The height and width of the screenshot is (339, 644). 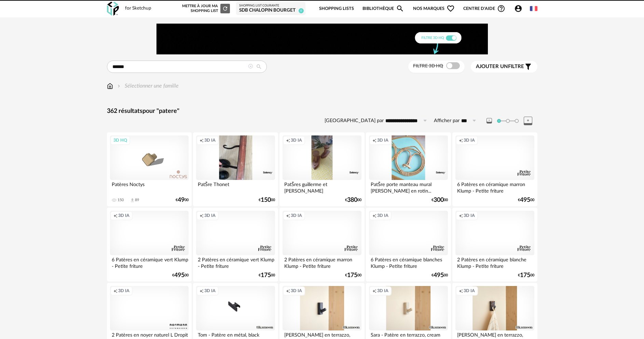 I want to click on a: Creation icon 3D IA 6 Patères en céramique blanches Klump - Petite friture €49500, so click(x=409, y=244).